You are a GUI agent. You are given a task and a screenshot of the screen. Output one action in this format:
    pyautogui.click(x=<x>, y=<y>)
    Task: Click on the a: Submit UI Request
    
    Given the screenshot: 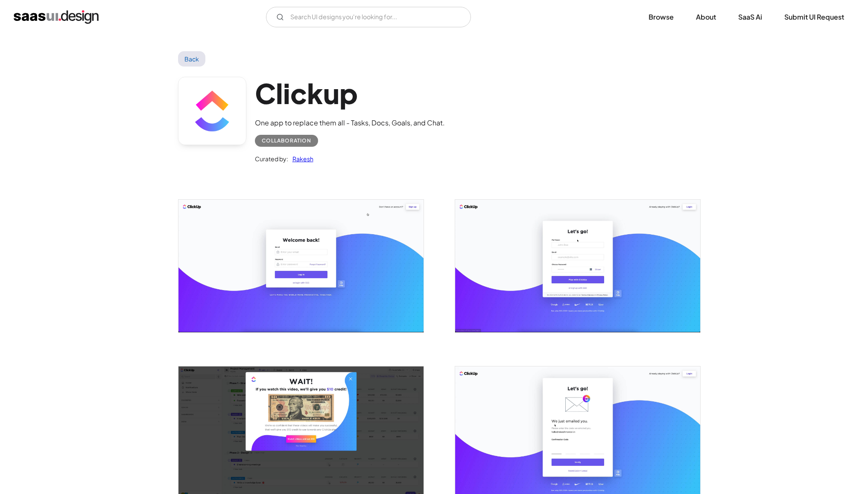 What is the action you would take?
    pyautogui.click(x=814, y=17)
    